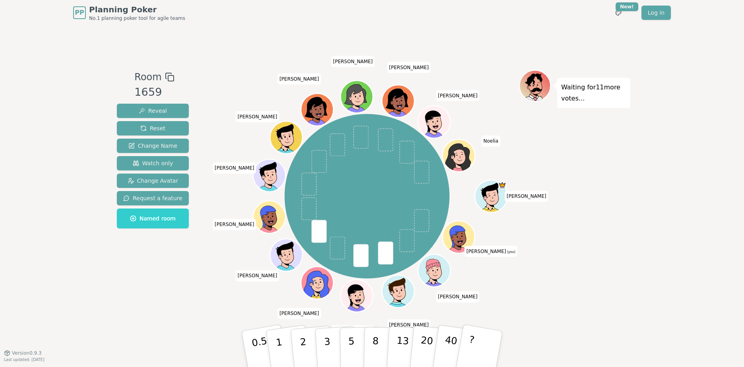 Image resolution: width=744 pixels, height=367 pixels. Describe the element at coordinates (148, 77) in the screenshot. I see `span: Room` at that location.